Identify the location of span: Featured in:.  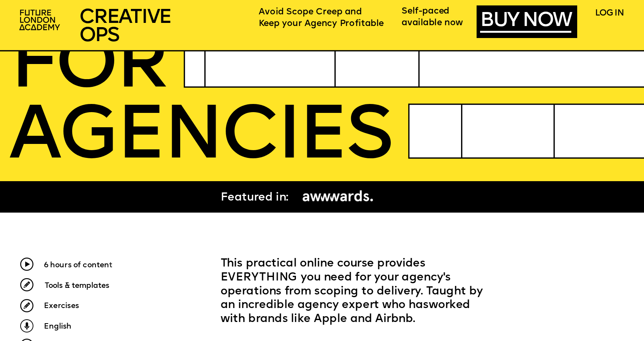
(254, 198).